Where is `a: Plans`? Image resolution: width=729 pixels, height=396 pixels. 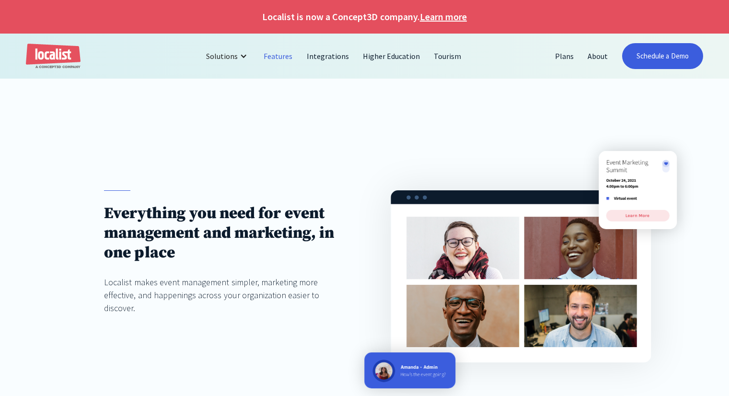 a: Plans is located at coordinates (564, 56).